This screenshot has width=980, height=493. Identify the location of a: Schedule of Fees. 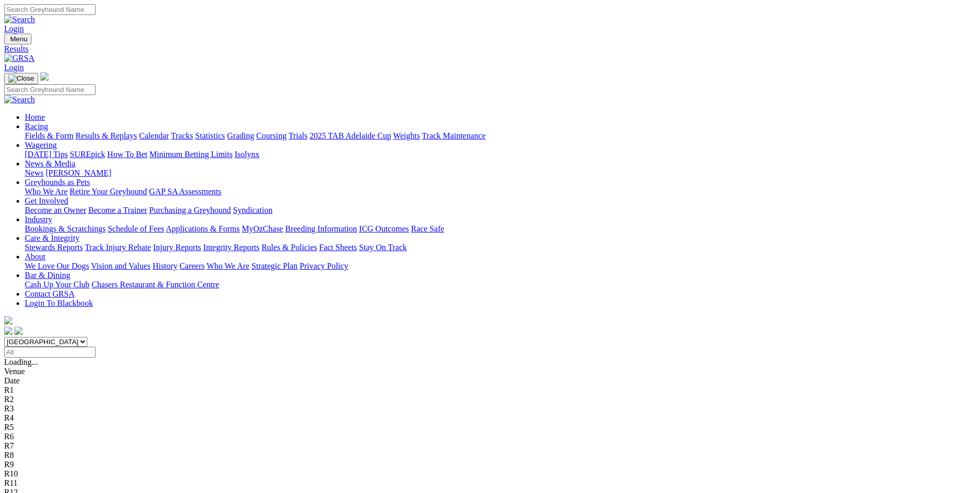
(136, 228).